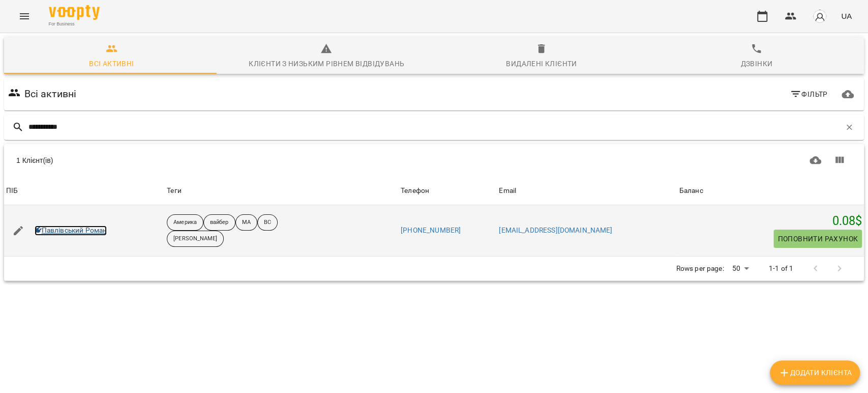  I want to click on p: Rows per page:, so click(699, 269).